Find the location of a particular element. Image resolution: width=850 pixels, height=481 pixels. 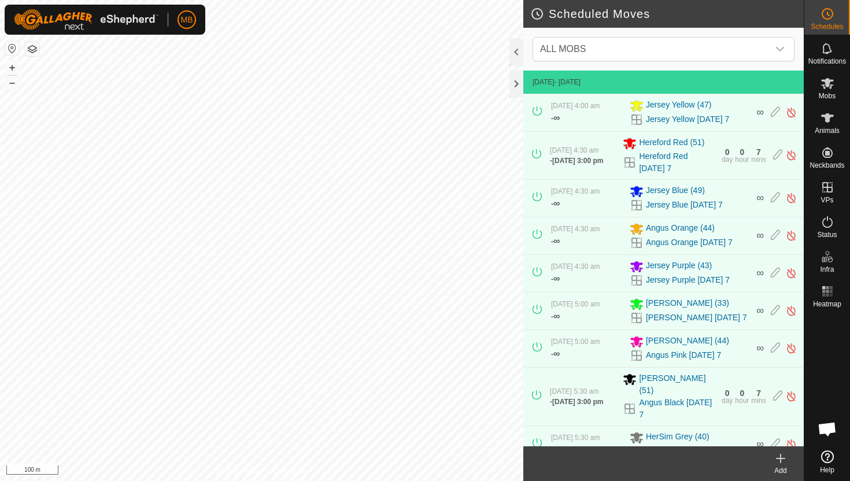

span: Schedules is located at coordinates (827, 27).